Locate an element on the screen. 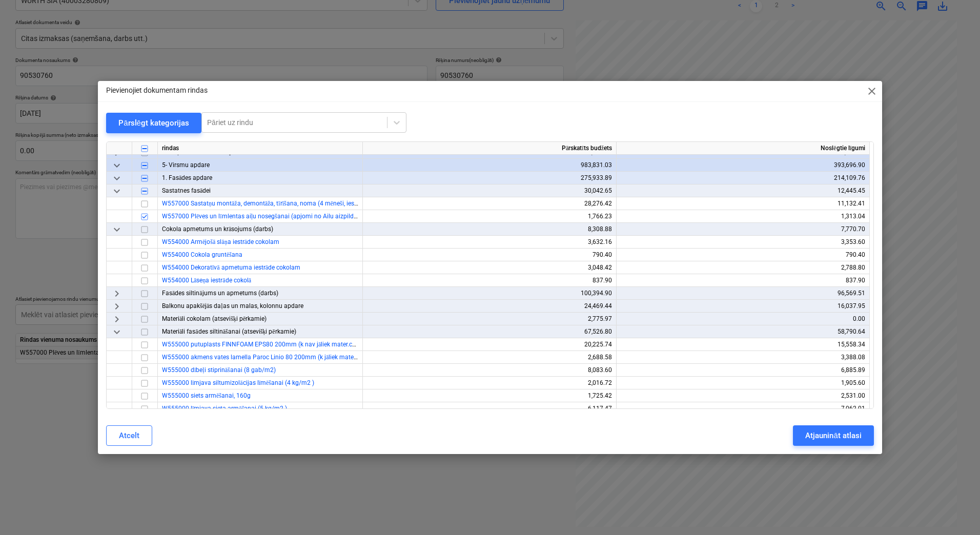  div: 2,688.58 is located at coordinates (489, 357).